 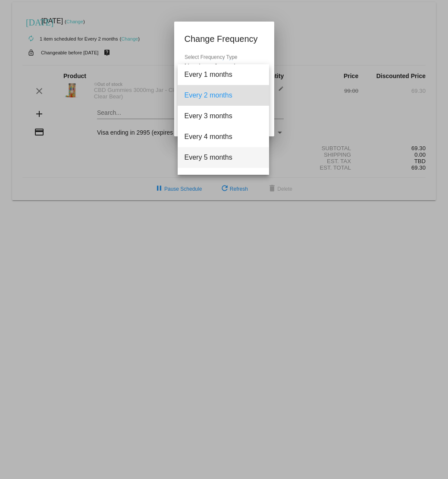 What do you see at coordinates (223, 178) in the screenshot?
I see `span: Every 6 months` at bounding box center [223, 178].